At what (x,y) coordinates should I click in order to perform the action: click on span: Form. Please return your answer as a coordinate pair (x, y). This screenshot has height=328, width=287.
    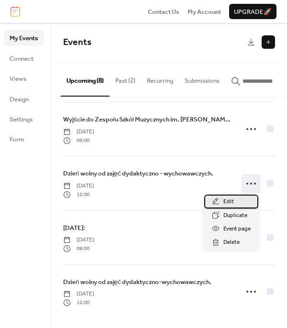
    Looking at the image, I should click on (17, 140).